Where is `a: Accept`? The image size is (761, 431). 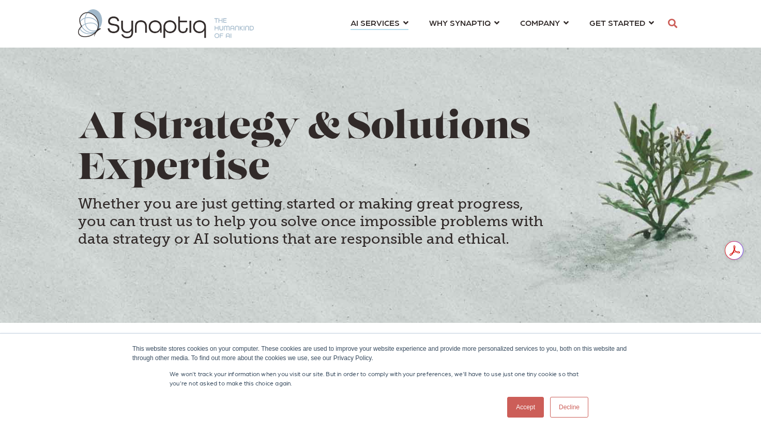 a: Accept is located at coordinates (525, 407).